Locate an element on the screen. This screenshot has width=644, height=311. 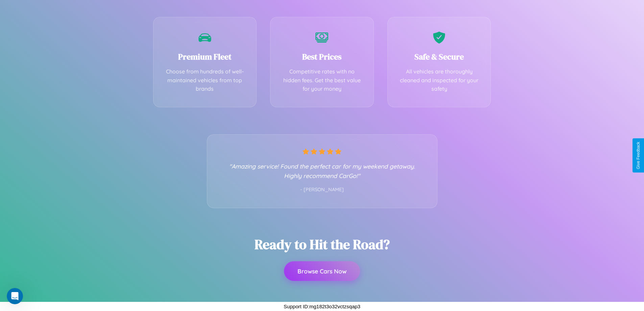
h3: Premium Fleet is located at coordinates (205, 57).